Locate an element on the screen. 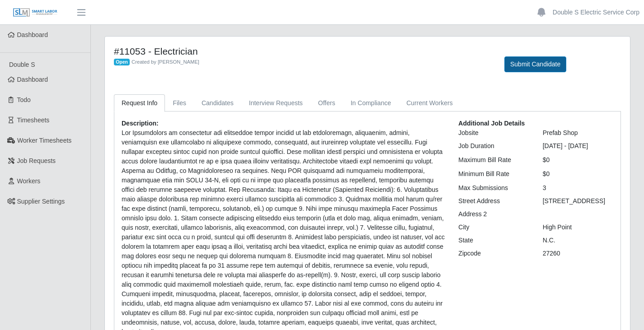  div: 27260 is located at coordinates (578, 253).